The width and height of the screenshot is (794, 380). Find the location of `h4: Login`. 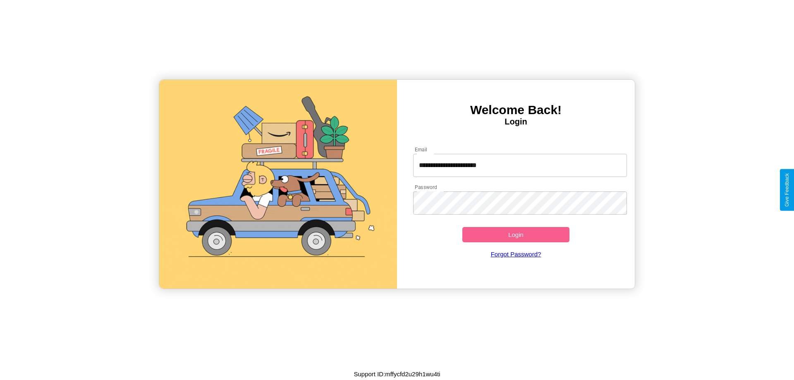

h4: Login is located at coordinates (516, 122).